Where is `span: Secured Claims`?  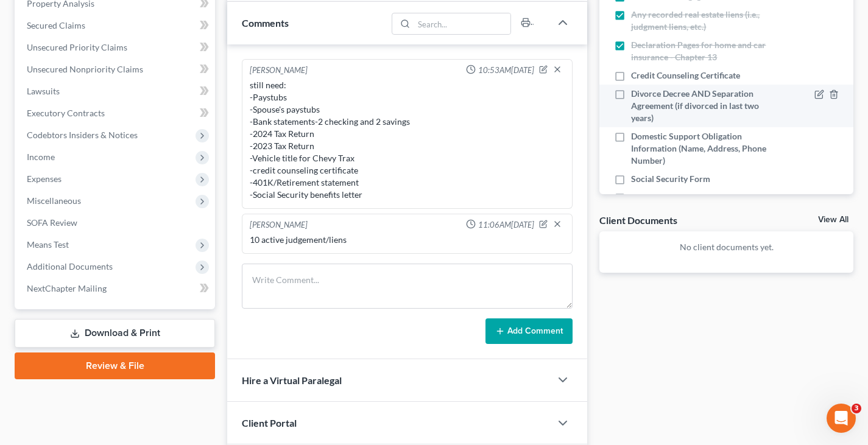 span: Secured Claims is located at coordinates (56, 25).